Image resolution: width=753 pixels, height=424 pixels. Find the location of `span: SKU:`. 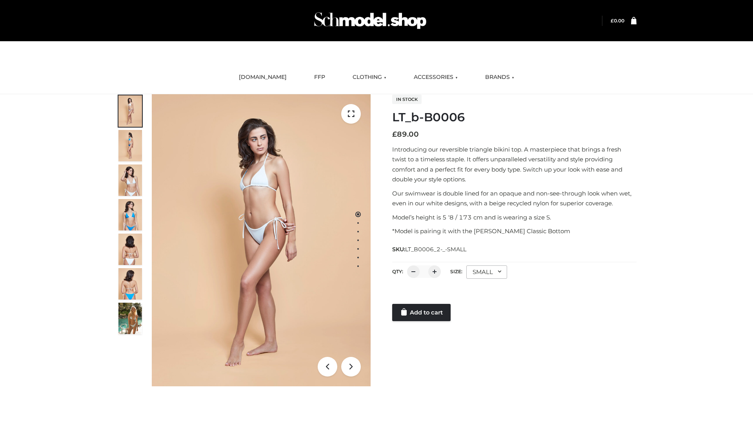

span: SKU: is located at coordinates (430, 249).